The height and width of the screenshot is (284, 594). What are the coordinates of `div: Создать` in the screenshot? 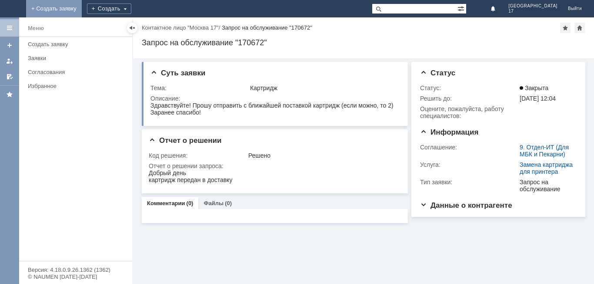 It's located at (109, 9).